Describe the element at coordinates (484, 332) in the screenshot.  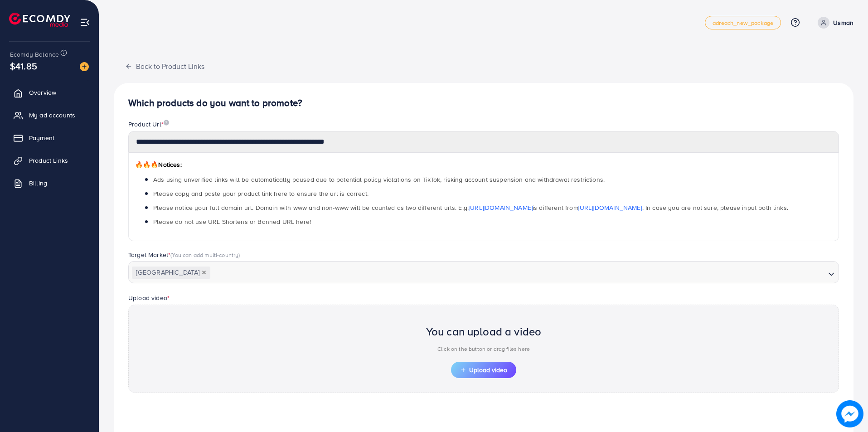
I see `h2: You can upload a video` at that location.